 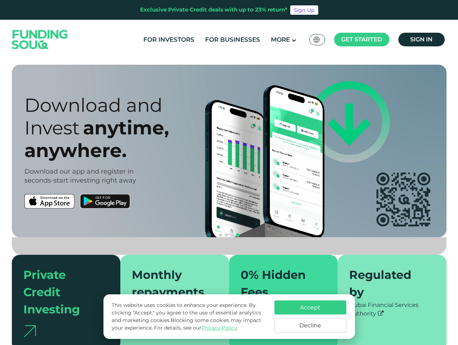 What do you see at coordinates (316, 39) in the screenshot?
I see `img: SA Flag` at bounding box center [316, 39].